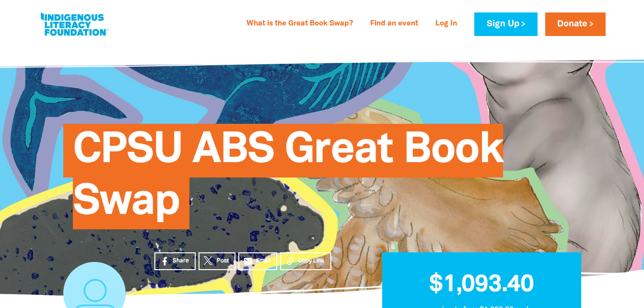 Image resolution: width=644 pixels, height=308 pixels. What do you see at coordinates (300, 24) in the screenshot?
I see `a: What is the Great Book Swap?` at bounding box center [300, 24].